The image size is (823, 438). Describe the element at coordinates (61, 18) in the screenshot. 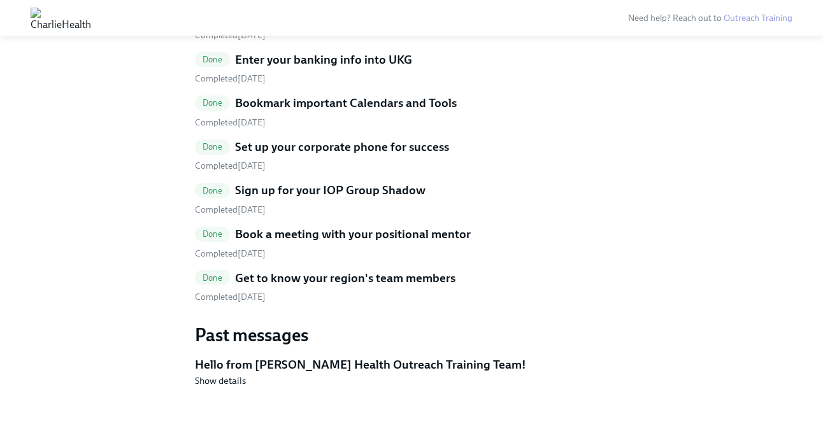

I see `img: CharlieHealth` at that location.